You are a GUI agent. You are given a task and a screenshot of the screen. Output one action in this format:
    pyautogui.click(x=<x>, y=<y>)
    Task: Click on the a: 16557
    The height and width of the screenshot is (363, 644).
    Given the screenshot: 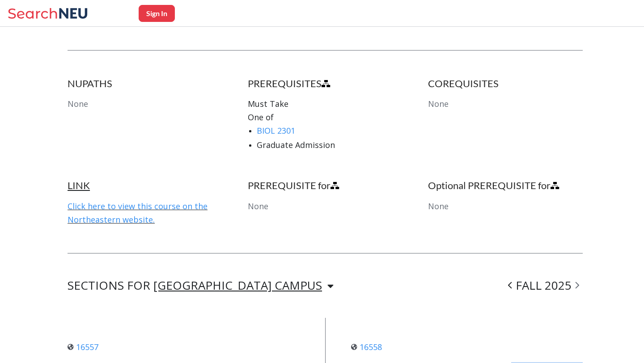 What is the action you would take?
    pyautogui.click(x=83, y=347)
    